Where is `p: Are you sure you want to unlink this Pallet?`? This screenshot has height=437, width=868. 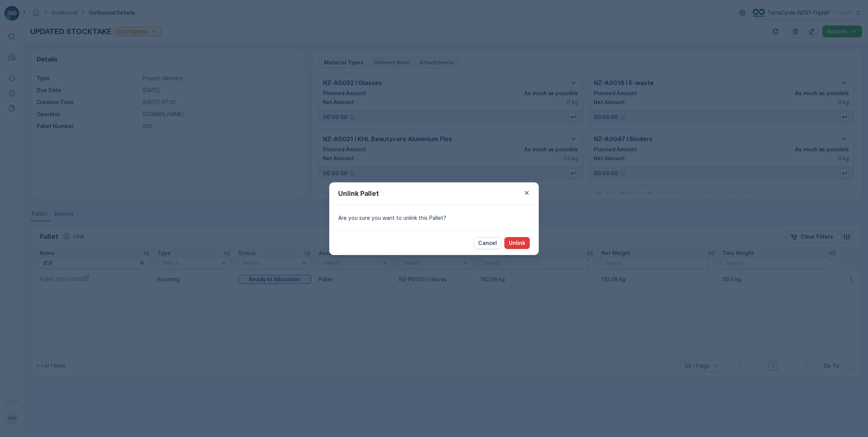
p: Are you sure you want to unlink this Pallet? is located at coordinates (434, 218).